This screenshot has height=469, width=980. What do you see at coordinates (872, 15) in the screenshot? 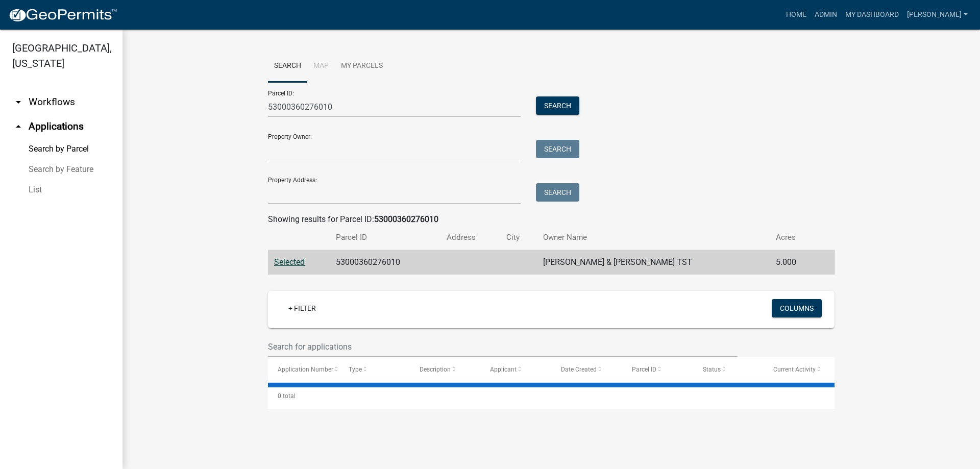
I see `a: My Dashboard` at bounding box center [872, 15].